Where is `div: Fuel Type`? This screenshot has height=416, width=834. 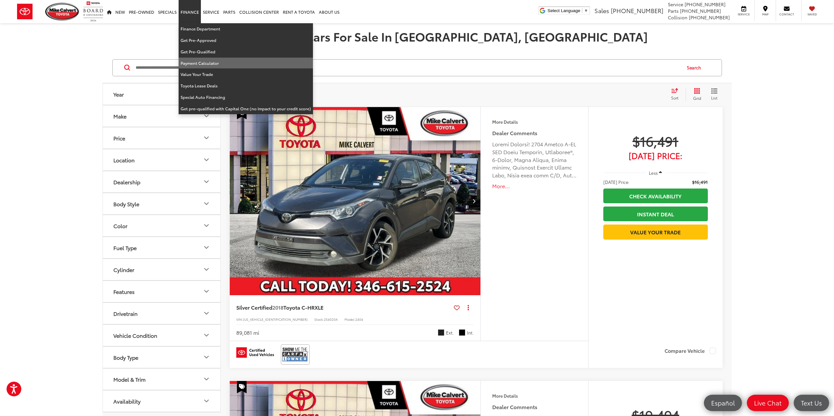 div: Fuel Type is located at coordinates (206, 248).